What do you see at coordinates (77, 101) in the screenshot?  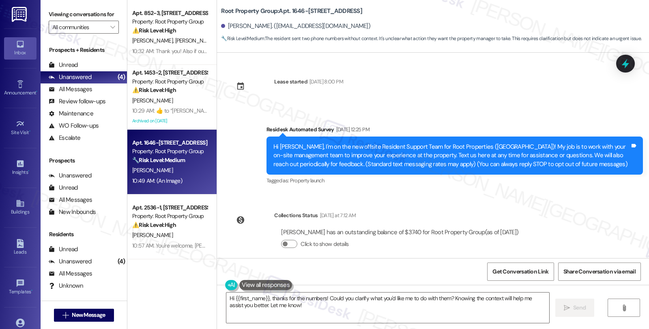 I see `div: Review follow-ups` at bounding box center [77, 101].